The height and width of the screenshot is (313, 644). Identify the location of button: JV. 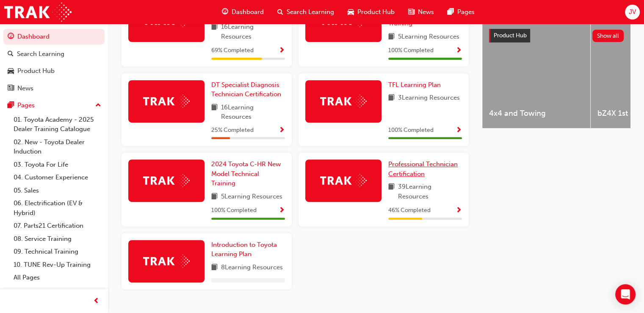
(632, 12).